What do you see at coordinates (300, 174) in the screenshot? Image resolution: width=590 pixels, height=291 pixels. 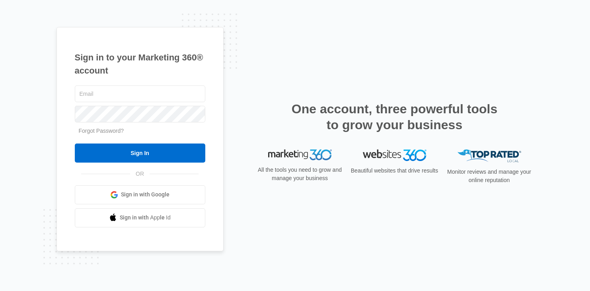 I see `p: All the tools you need to grow and manage your business` at bounding box center [300, 174].